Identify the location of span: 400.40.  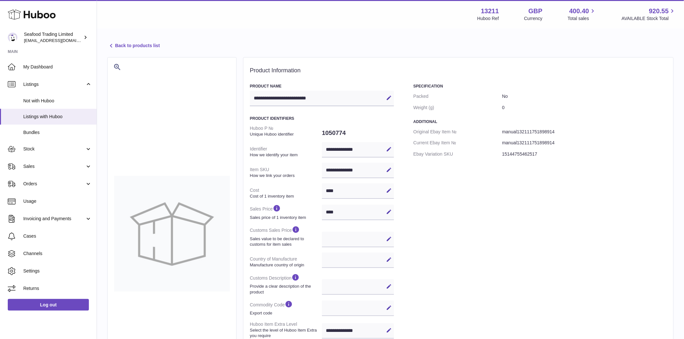
(579, 11).